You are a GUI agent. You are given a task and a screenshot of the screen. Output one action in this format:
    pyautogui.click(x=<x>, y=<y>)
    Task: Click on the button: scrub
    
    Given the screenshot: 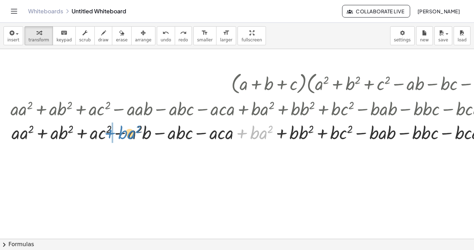 What is the action you would take?
    pyautogui.click(x=85, y=36)
    